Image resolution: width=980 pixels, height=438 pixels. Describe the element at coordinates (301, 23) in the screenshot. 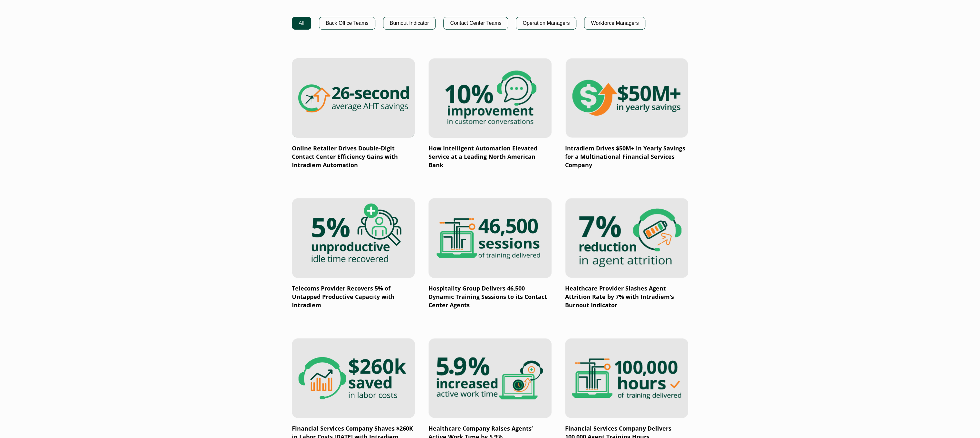

I see `button: All` at that location.